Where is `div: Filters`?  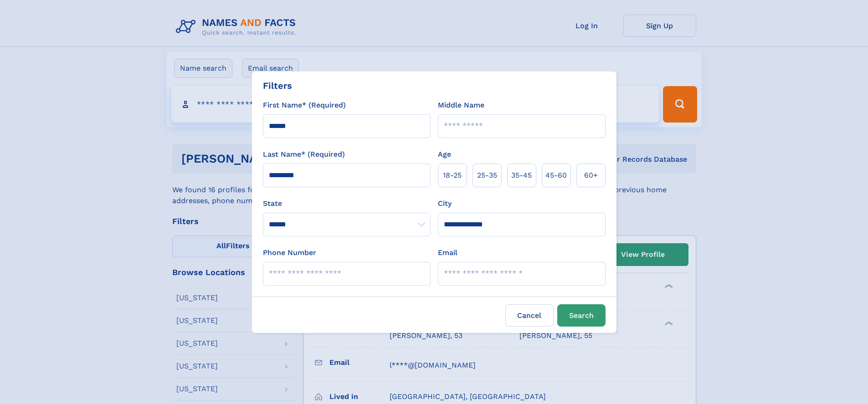 div: Filters is located at coordinates (277, 86).